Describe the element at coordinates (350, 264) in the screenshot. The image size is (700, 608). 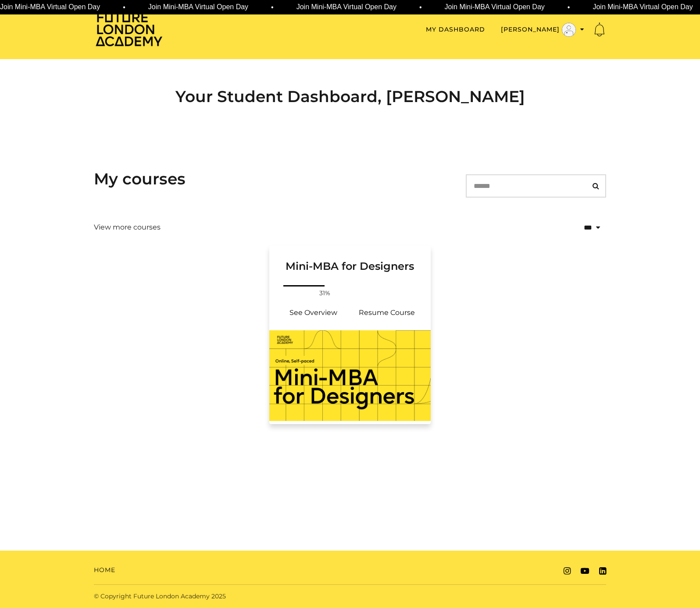
I see `a: Mini-MBA for Designers` at that location.